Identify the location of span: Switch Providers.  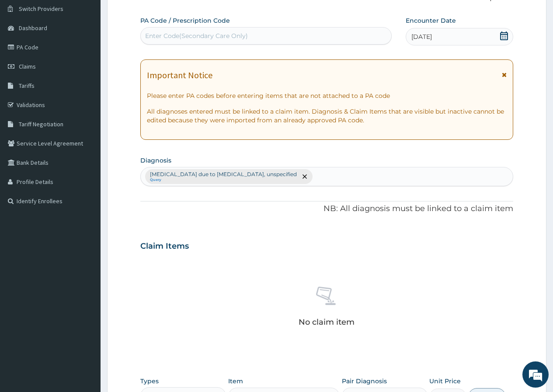
(42, 9).